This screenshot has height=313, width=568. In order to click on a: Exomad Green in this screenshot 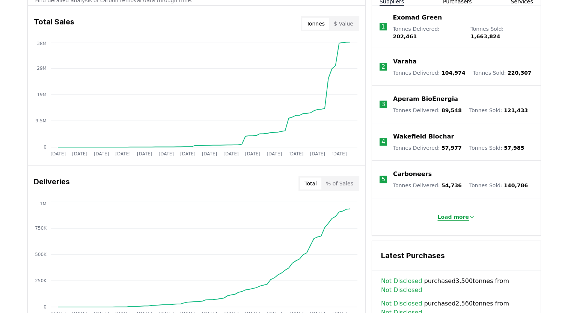, I will do `click(417, 18)`.